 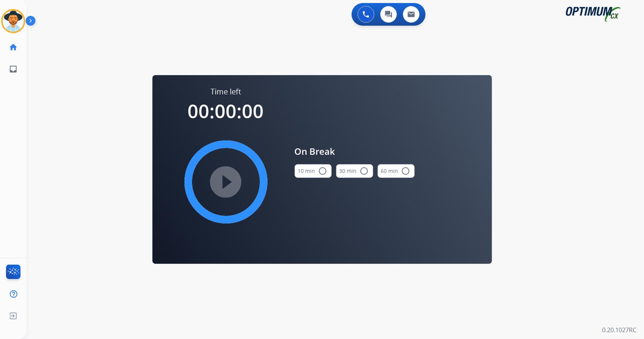 I want to click on button: 10 min, so click(x=313, y=171).